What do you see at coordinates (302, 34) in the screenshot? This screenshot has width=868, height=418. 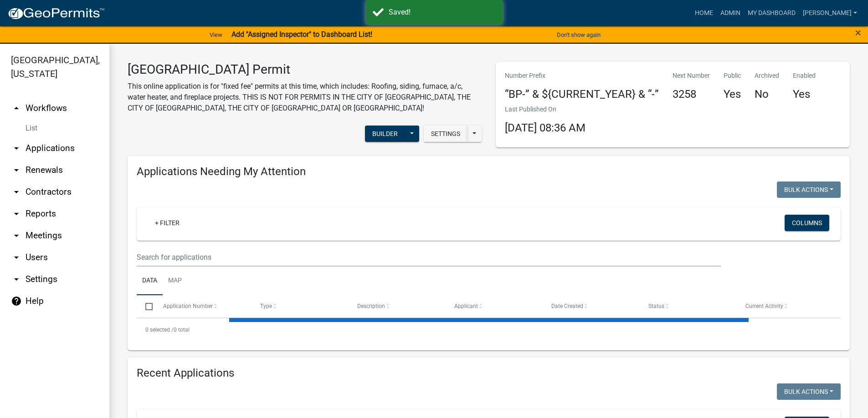 I see `strong: Add "Assigned Inspector" to Dashboard List!` at bounding box center [302, 34].